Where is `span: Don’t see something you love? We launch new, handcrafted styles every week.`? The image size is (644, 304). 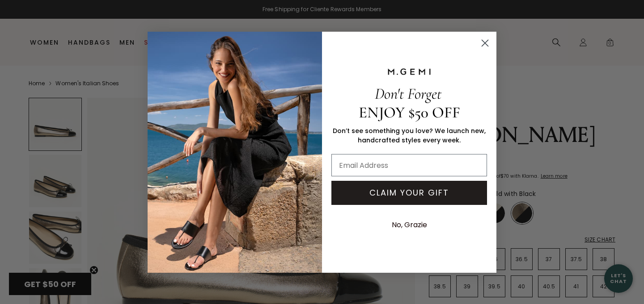 span: Don’t see something you love? We launch new, handcrafted styles every week. is located at coordinates (409, 135).